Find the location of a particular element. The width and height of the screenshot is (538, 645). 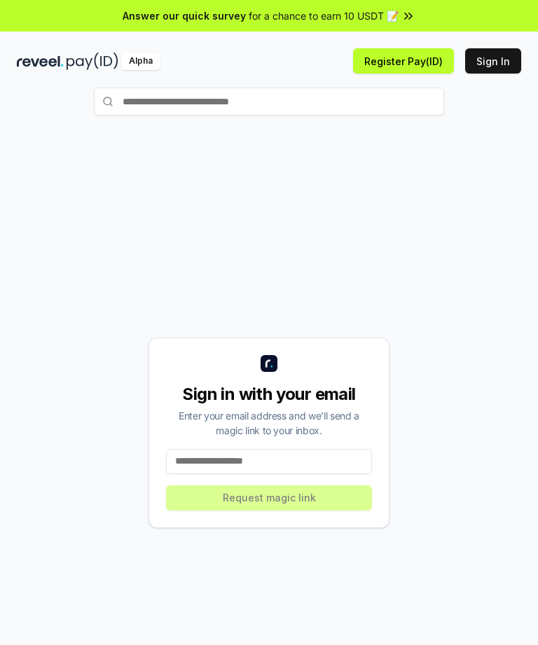

span: for a chance to earn 10 USDT 📝 is located at coordinates (324, 15).